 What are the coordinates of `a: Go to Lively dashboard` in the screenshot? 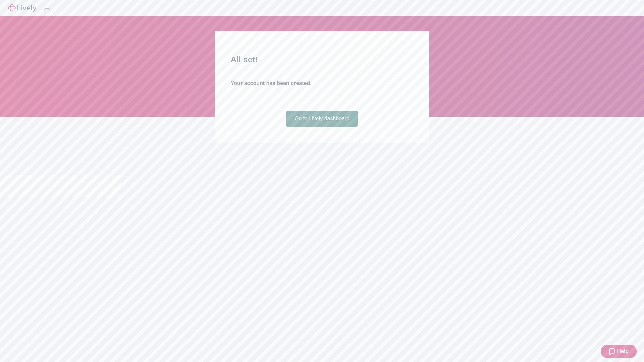 It's located at (322, 119).